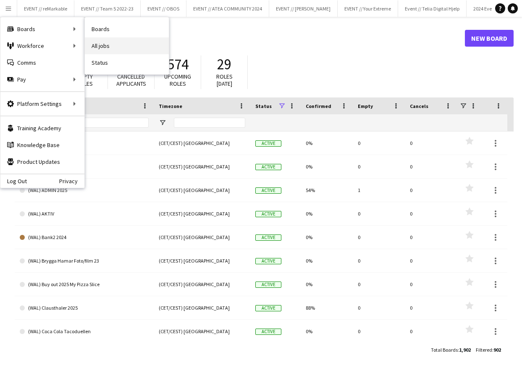 This screenshot has width=522, height=371. I want to click on a: (WAL) Coca Cola Tacoduellen, so click(84, 331).